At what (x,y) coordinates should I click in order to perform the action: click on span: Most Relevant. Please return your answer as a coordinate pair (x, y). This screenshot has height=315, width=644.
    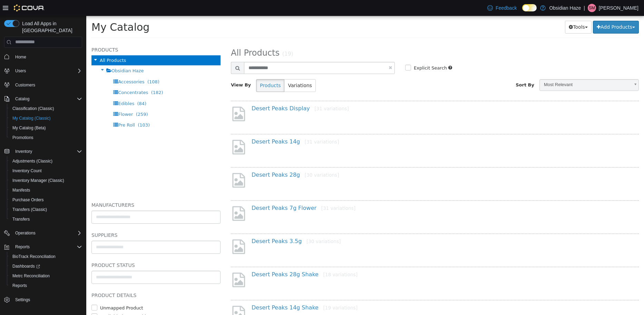
    Looking at the image, I should click on (499, 69).